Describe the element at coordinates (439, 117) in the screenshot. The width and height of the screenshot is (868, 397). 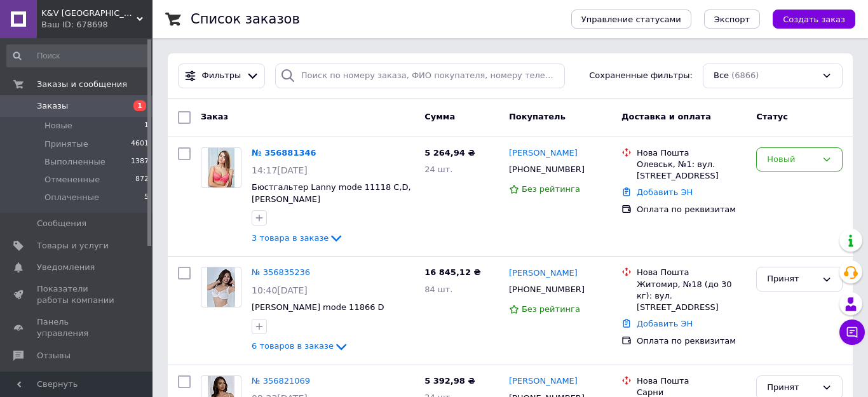
I see `span: Сумма` at that location.